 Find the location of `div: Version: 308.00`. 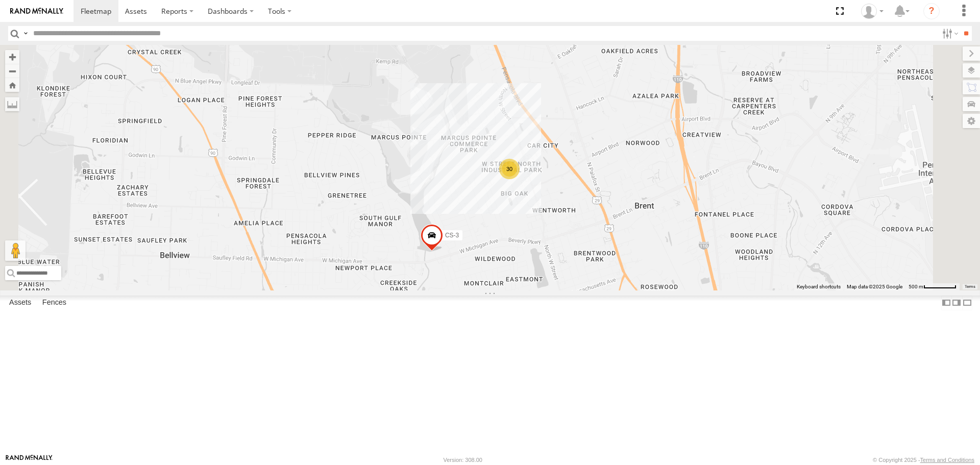

div: Version: 308.00 is located at coordinates (463, 460).